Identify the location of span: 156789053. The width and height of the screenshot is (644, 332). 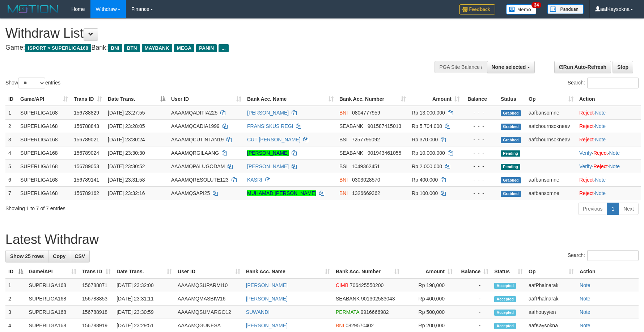
(86, 166).